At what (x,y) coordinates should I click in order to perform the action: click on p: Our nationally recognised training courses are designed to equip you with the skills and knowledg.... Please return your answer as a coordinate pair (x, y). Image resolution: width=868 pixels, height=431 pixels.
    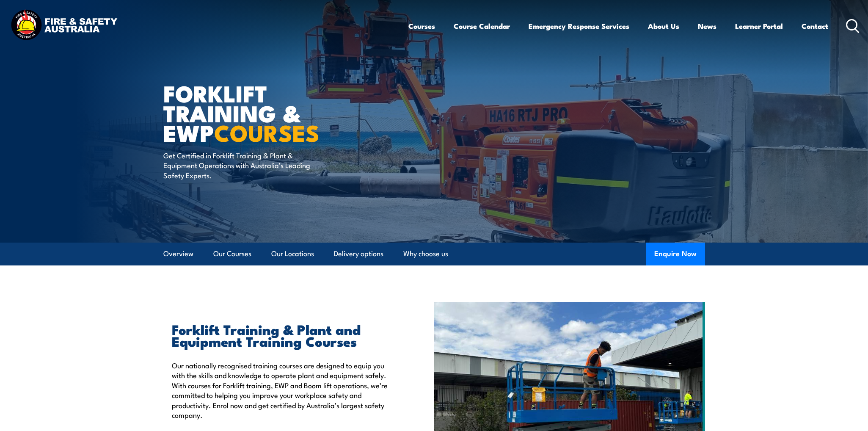
    Looking at the image, I should click on (284, 390).